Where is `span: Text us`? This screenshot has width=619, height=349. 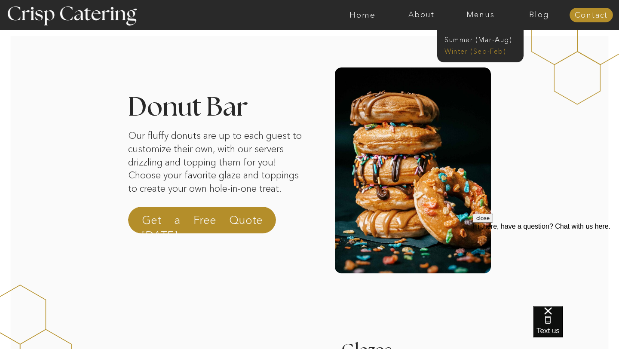
span: Text us is located at coordinates (15, 25).